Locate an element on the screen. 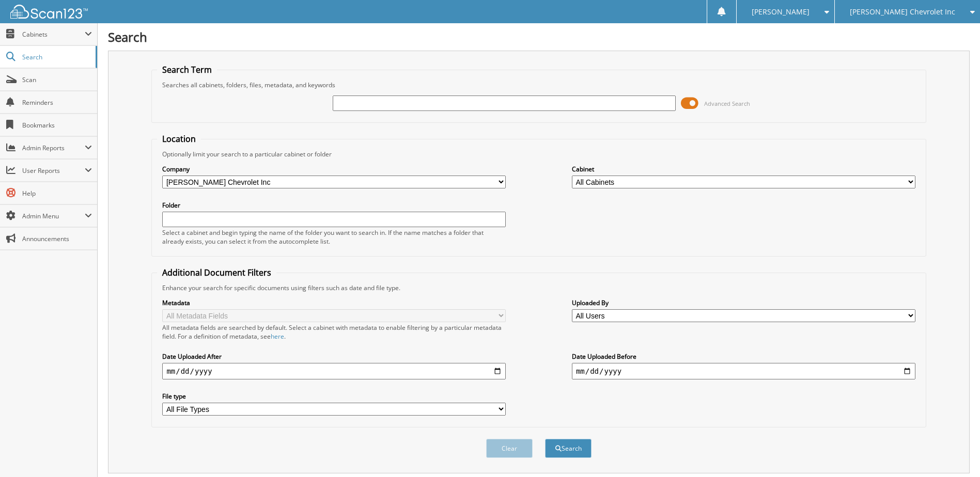 The image size is (980, 477). span: Scan is located at coordinates (57, 80).